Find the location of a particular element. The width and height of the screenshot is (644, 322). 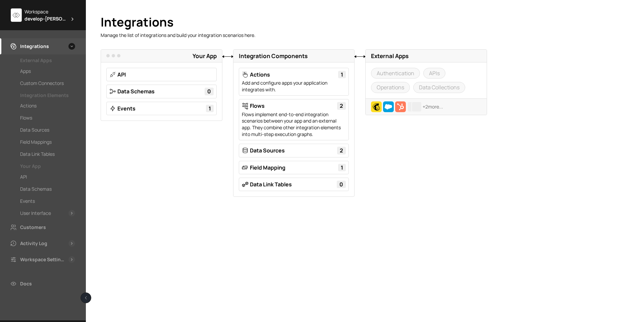

div: Field Mappings is located at coordinates (36, 142).